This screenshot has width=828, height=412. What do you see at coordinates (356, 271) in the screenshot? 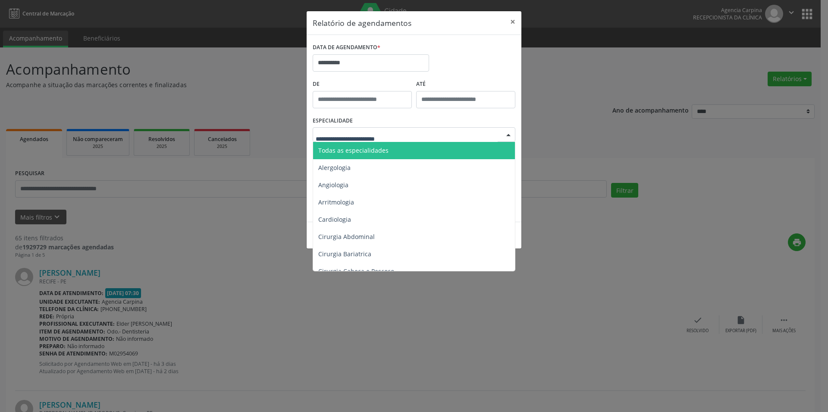
I see `span: Cirurgia Cabeça e Pescoço` at bounding box center [356, 271].